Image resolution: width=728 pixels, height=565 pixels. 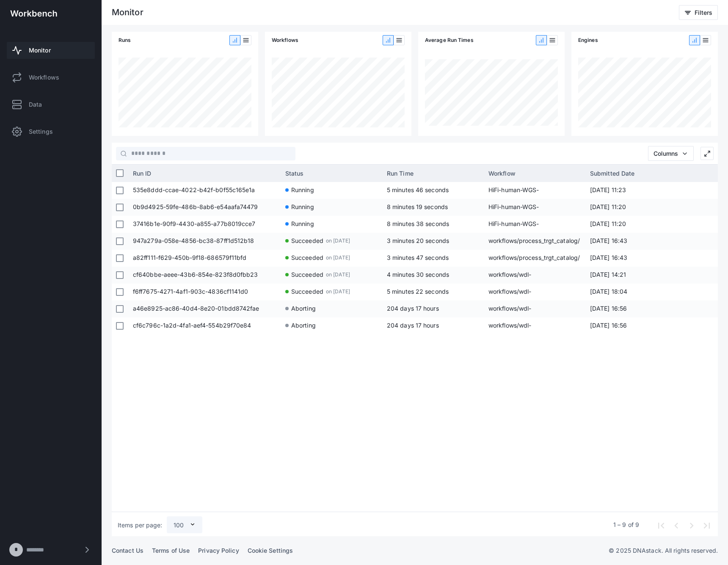 What do you see at coordinates (502, 173) in the screenshot?
I see `span: Workflow` at bounding box center [502, 173].